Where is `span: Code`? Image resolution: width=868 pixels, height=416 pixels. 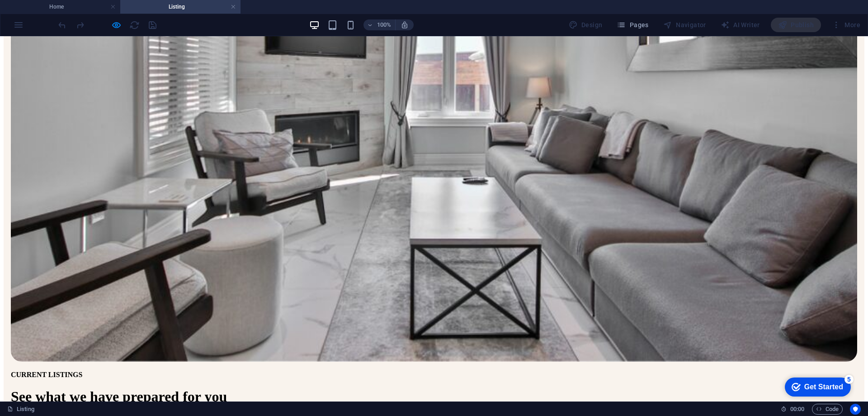 span: Code is located at coordinates (827, 409).